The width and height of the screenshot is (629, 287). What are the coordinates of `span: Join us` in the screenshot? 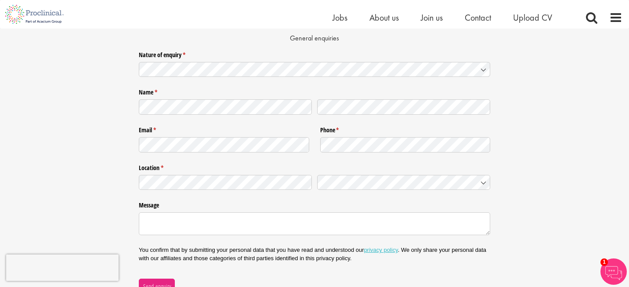 It's located at (432, 18).